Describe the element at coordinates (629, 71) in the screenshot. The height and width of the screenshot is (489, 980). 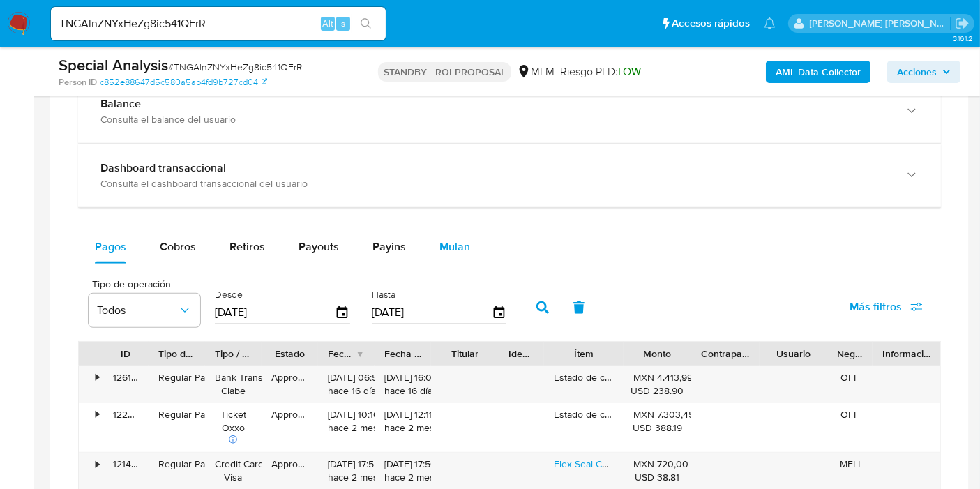
I see `span: LOW` at that location.